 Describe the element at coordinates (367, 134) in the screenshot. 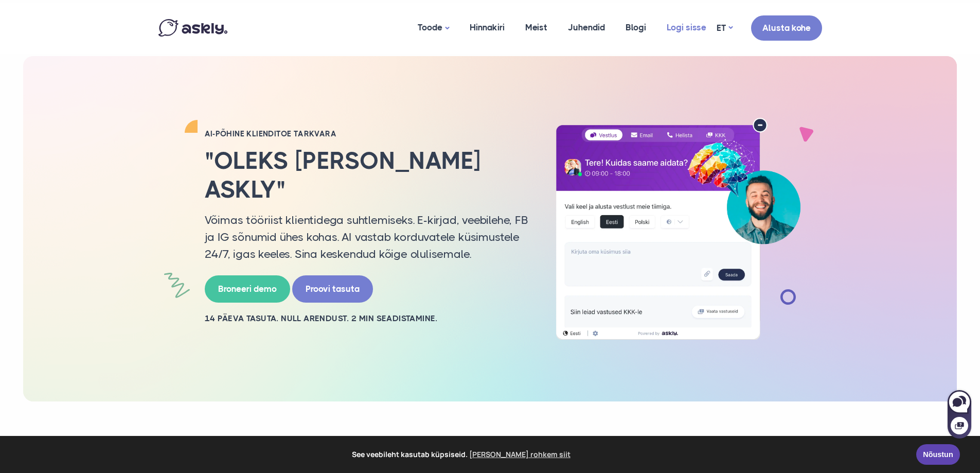

I see `h2: AI-PÕHINE KLIENDITOE TARKVARA` at that location.